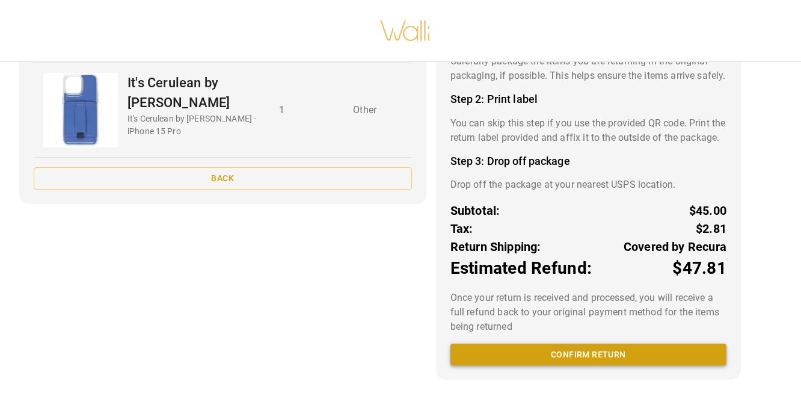 The image size is (801, 399). What do you see at coordinates (588, 354) in the screenshot?
I see `button: Confirm return` at bounding box center [588, 354].